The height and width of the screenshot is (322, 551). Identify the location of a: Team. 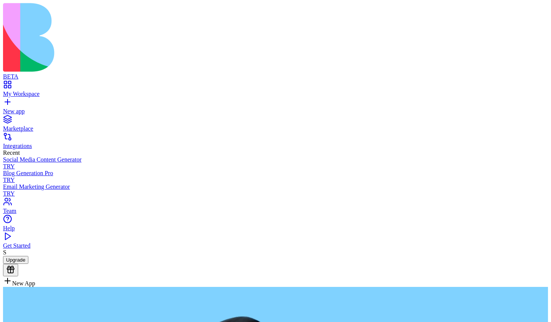
(275, 208).